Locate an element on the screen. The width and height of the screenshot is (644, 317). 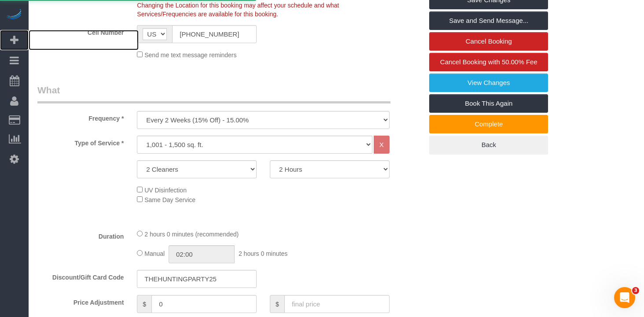
a: Cancel Booking with 50.00% Fee is located at coordinates (489, 62).